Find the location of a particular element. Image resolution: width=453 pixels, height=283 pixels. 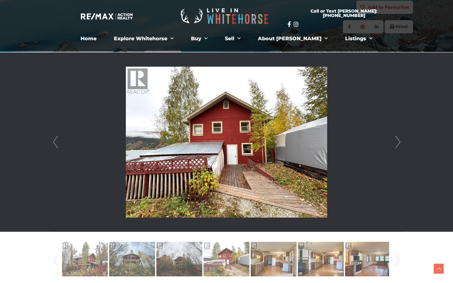

img: Property-28869377-Photo-7.jpg is located at coordinates (368, 259).